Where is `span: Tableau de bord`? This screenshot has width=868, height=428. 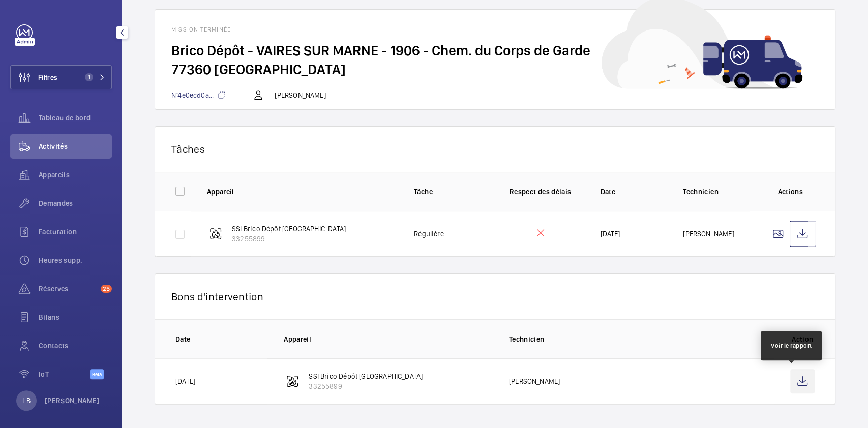 span: Tableau de bord is located at coordinates (75, 118).